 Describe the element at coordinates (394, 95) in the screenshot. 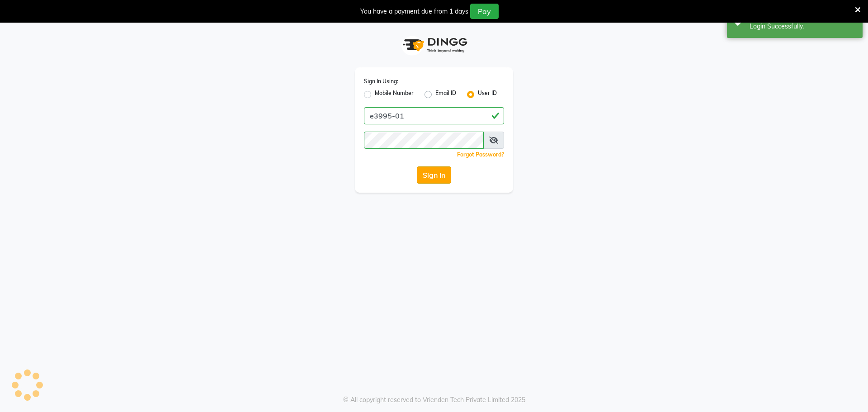

I see `label: Mobile Number` at that location.